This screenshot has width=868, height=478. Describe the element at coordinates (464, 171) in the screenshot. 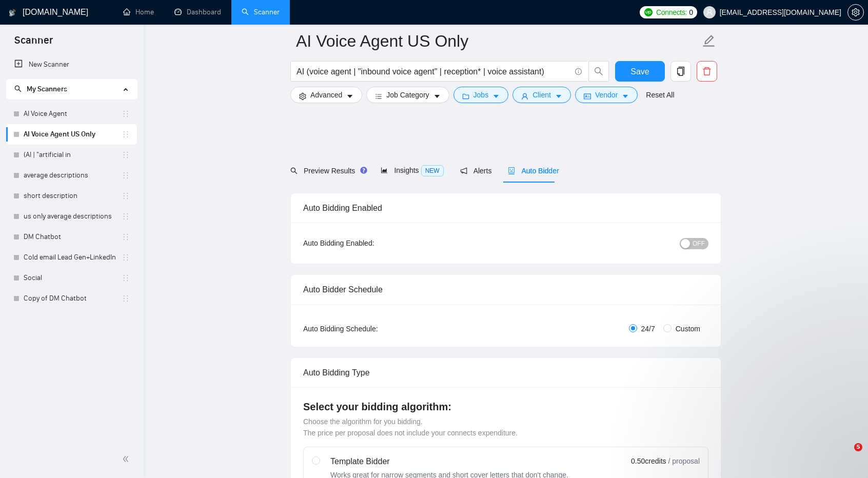

I see `span: notification` at that location.